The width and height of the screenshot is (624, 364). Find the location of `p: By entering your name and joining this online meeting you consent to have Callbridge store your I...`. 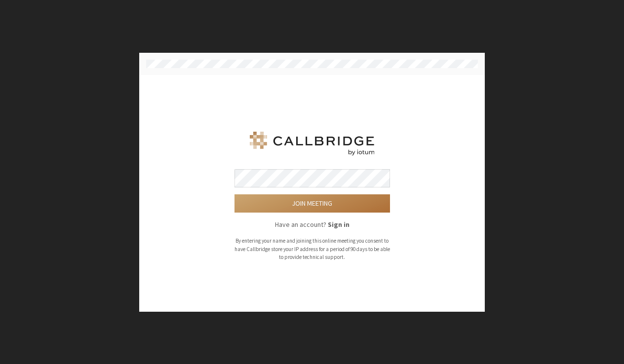

p: By entering your name and joining this online meeting you consent to have Callbridge store your I... is located at coordinates (312, 249).